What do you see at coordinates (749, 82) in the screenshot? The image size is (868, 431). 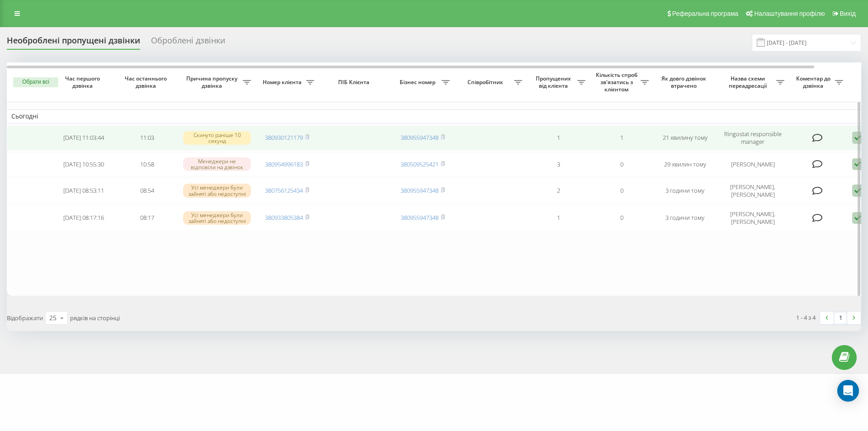 I see `span: Назва схеми переадресації` at bounding box center [749, 82].